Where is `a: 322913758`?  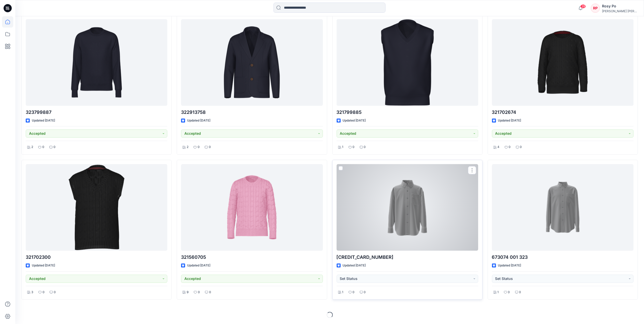
a: 322913758 is located at coordinates (252, 62).